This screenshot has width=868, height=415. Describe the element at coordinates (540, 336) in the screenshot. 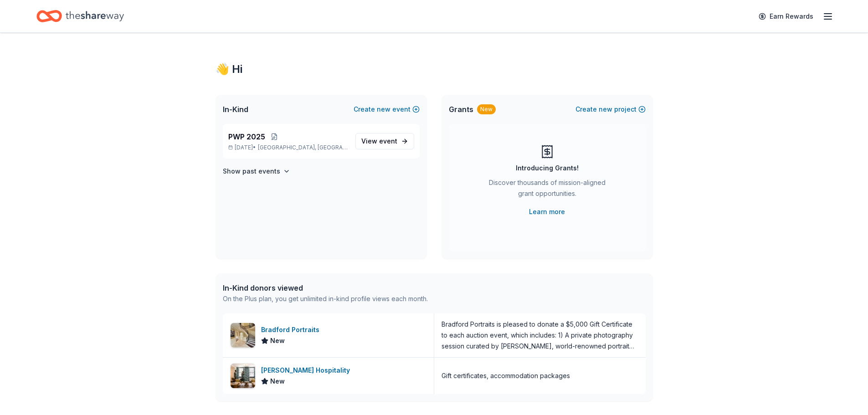

I see `div: Bradford Portraits is pleased to donate a $5,000 Gift Certificate to each auction event, which in...` at that location.